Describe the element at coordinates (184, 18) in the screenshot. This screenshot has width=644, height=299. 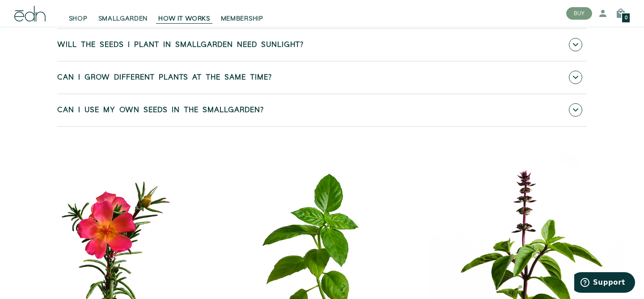
I see `span: HOW IT WORKS` at that location.